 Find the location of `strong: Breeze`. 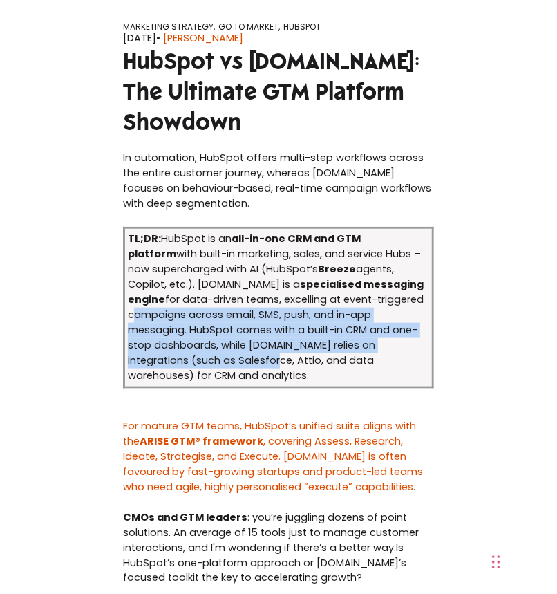

strong: Breeze is located at coordinates (337, 269).